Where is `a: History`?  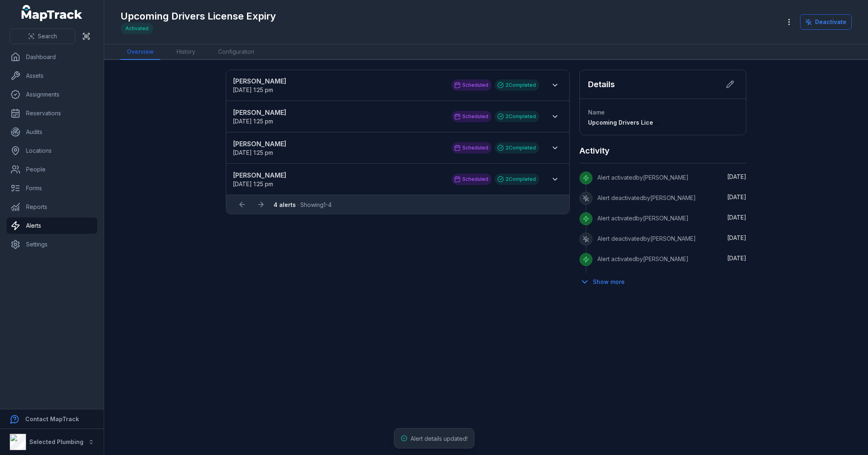 a: History is located at coordinates (186, 52).